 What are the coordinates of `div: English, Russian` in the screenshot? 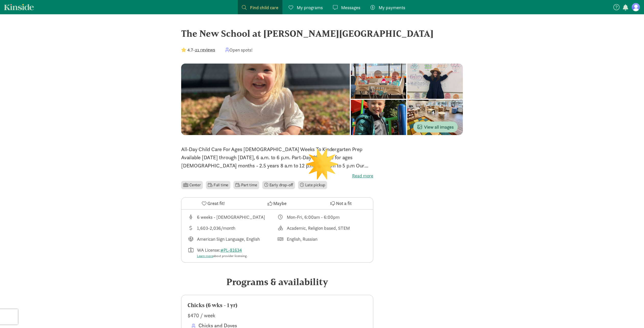 It's located at (302, 239).